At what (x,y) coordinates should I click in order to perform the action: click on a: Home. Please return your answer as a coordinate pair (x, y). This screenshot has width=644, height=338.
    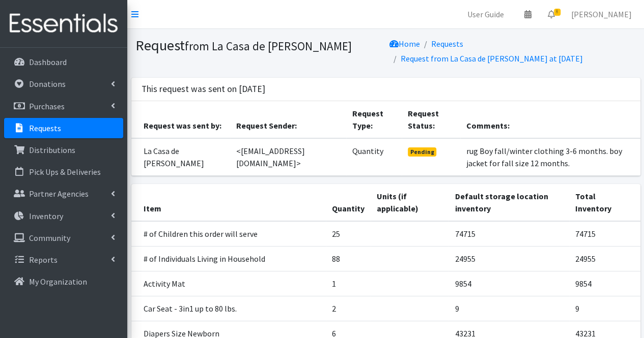
    Looking at the image, I should click on (404, 44).